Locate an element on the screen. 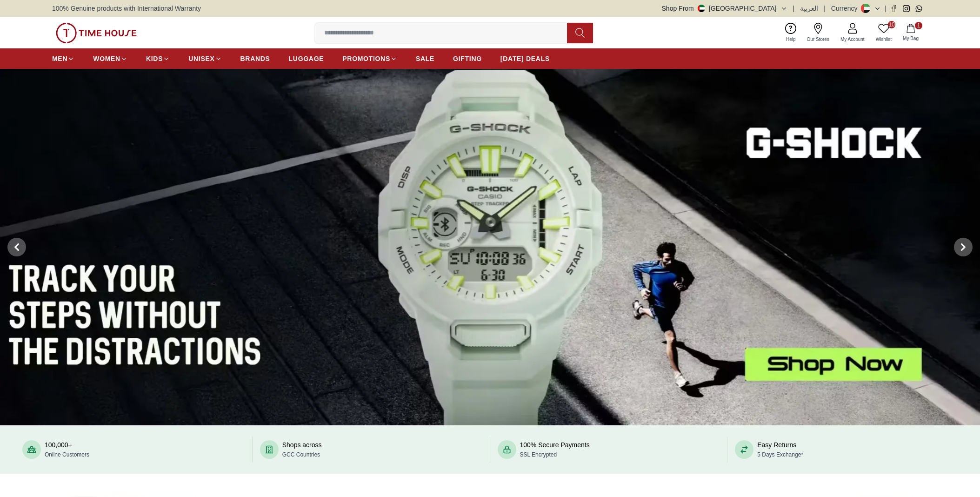  span: BRANDS is located at coordinates (256, 59).